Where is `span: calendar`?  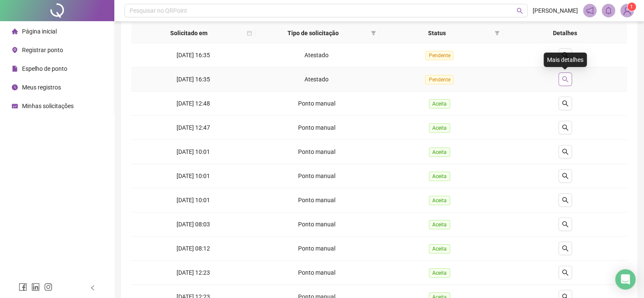 span: calendar is located at coordinates (249, 33).